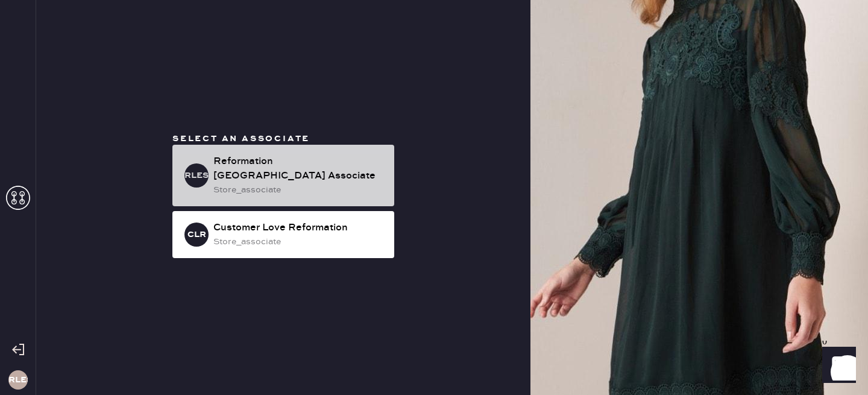 This screenshot has width=868, height=395. What do you see at coordinates (196, 176) in the screenshot?
I see `h3: RLESA` at bounding box center [196, 176].